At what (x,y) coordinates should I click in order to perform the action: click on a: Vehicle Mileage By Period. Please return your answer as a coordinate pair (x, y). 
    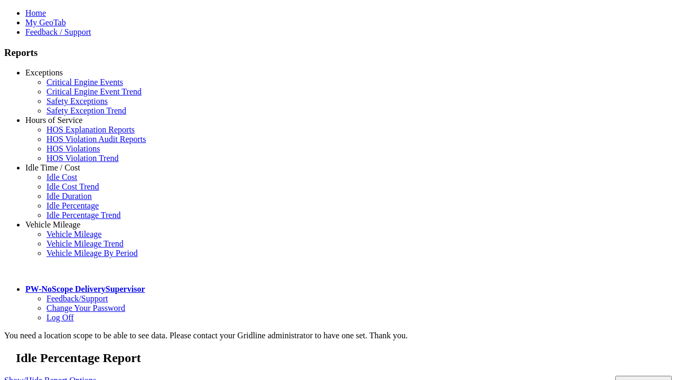
    Looking at the image, I should click on (92, 253).